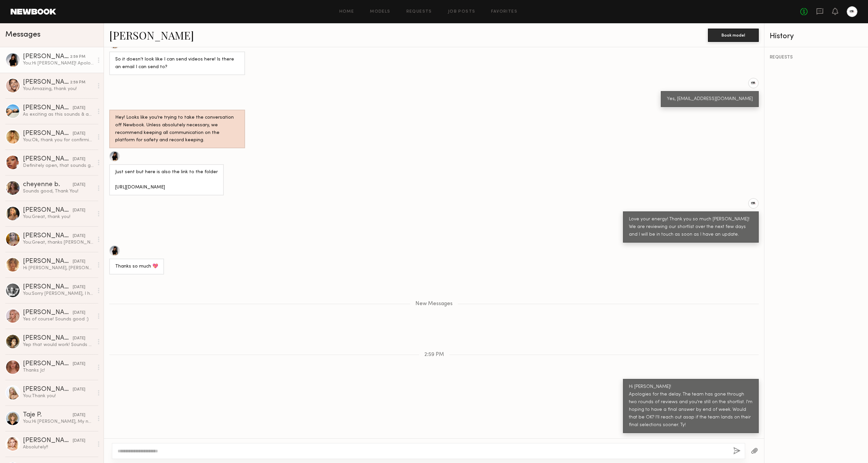 Image resolution: width=868 pixels, height=463 pixels. Describe the element at coordinates (58, 370) in the screenshot. I see `div: Thanks Jc!` at that location.